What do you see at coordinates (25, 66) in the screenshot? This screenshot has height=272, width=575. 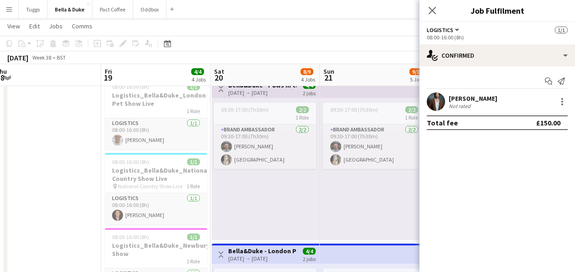 I see `div: Events` at bounding box center [25, 66].